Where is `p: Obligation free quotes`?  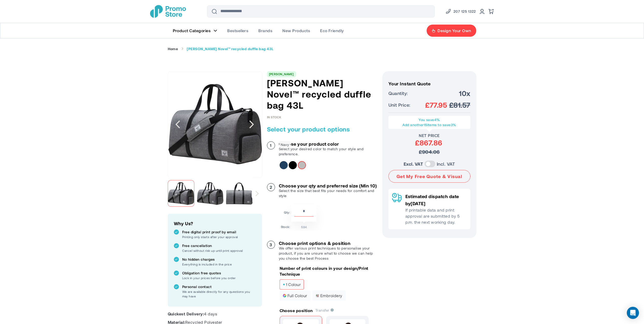 p: Obligation free quotes is located at coordinates (219, 273).